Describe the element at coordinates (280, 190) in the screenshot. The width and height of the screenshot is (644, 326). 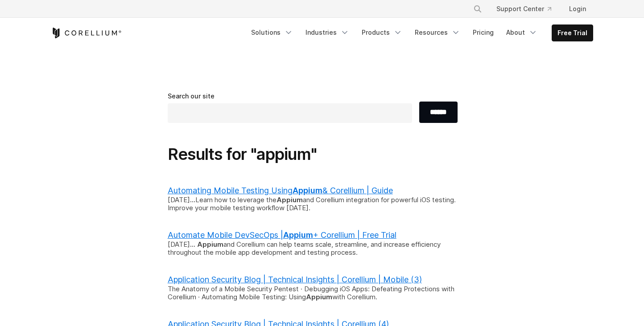
I see `a: Automating Mobile Testing UsingAppium& Corellium | Guide` at that location.